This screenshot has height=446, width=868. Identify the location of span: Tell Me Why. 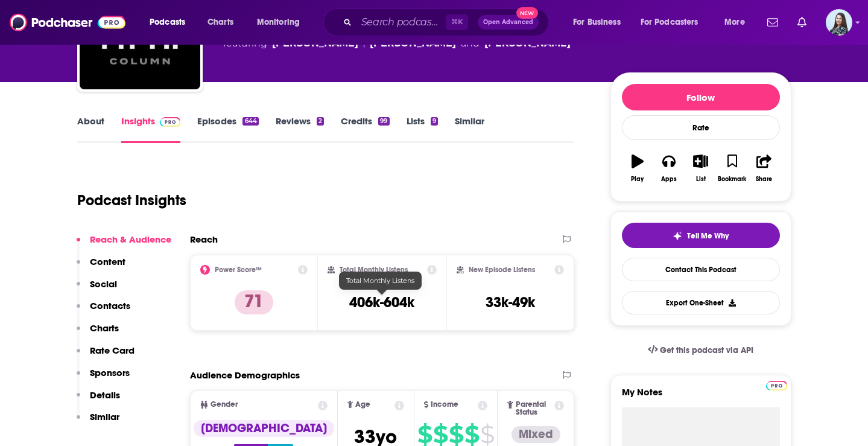
(707, 235).